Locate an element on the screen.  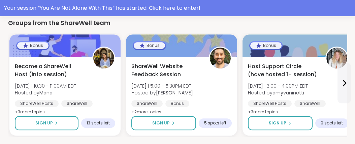
img: brett is located at coordinates (220, 58).